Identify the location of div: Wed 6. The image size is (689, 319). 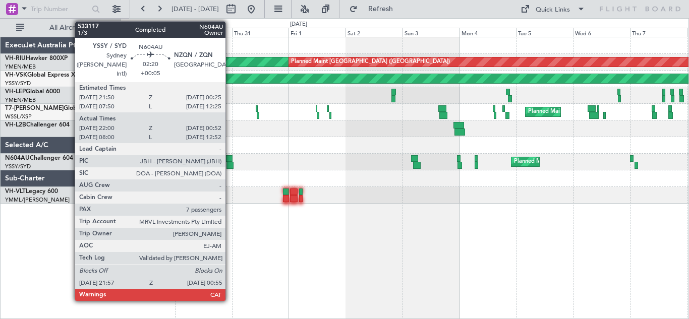
(601, 32).